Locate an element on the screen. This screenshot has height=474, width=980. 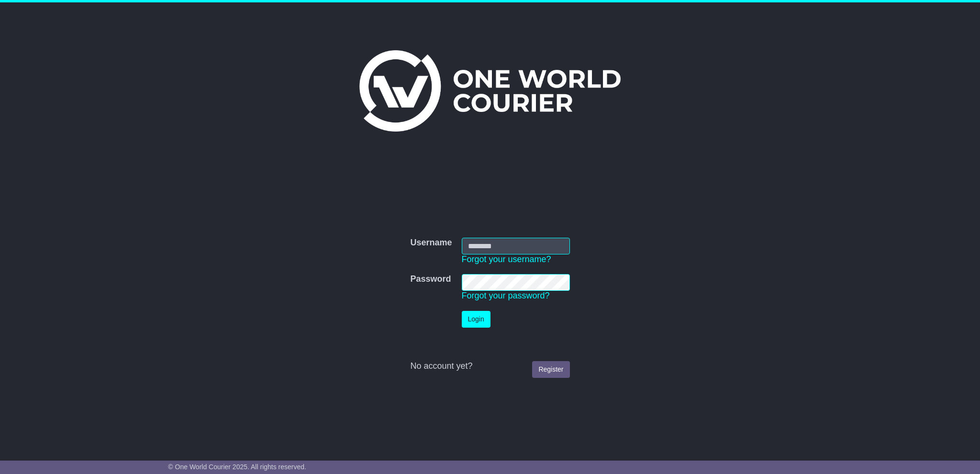
div: No account yet? is located at coordinates (490, 366).